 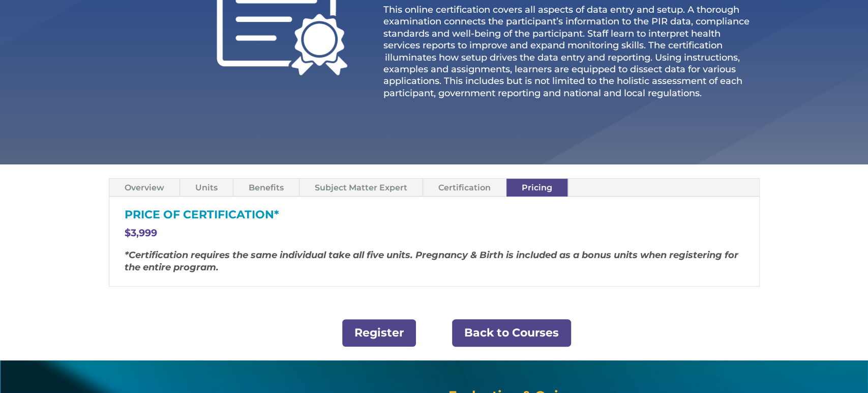 What do you see at coordinates (537, 187) in the screenshot?
I see `a: Pricing` at bounding box center [537, 187].